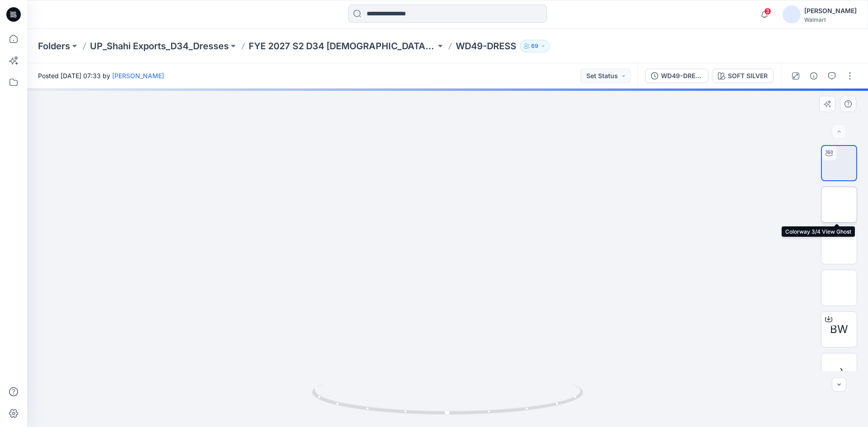 This screenshot has height=427, width=868. What do you see at coordinates (486, 46) in the screenshot?
I see `p: WD49-DRESS` at bounding box center [486, 46].